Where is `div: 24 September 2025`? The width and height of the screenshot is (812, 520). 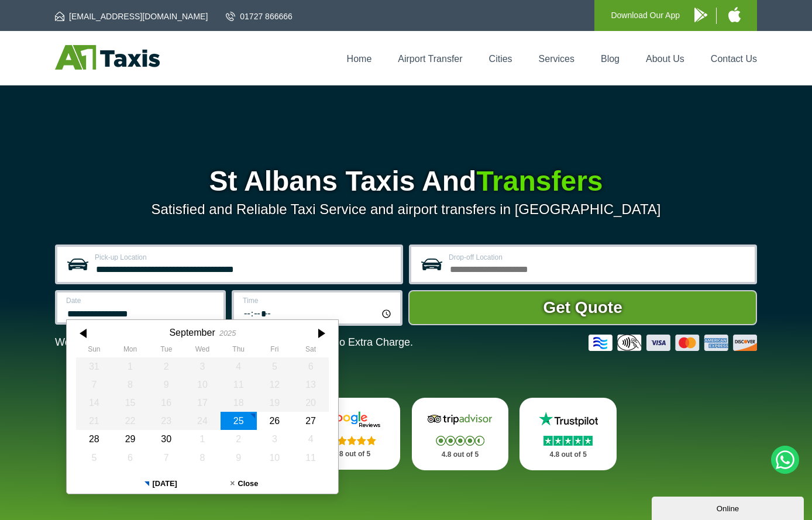 div: 24 September 2025 is located at coordinates (202, 420).